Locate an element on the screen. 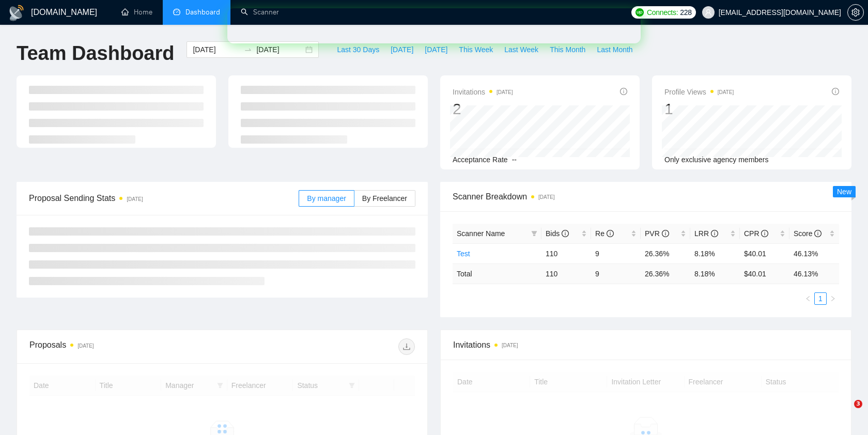 The width and height of the screenshot is (868, 435). button: This Month is located at coordinates (568, 49).